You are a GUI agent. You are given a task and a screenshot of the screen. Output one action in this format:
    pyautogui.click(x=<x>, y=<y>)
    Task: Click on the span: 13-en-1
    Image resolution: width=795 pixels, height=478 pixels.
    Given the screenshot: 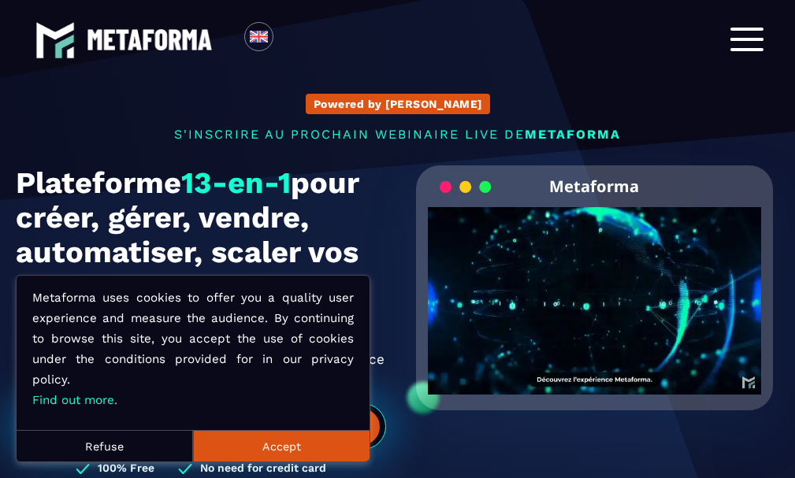 What is the action you would take?
    pyautogui.click(x=236, y=183)
    